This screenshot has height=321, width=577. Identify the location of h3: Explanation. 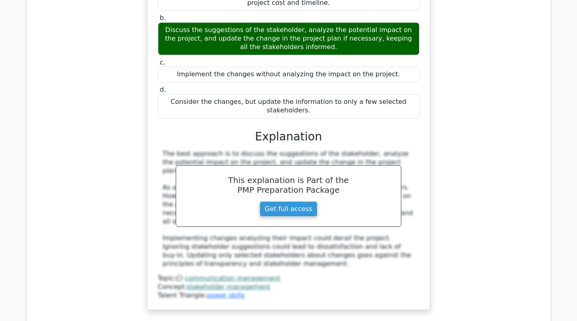
(289, 137).